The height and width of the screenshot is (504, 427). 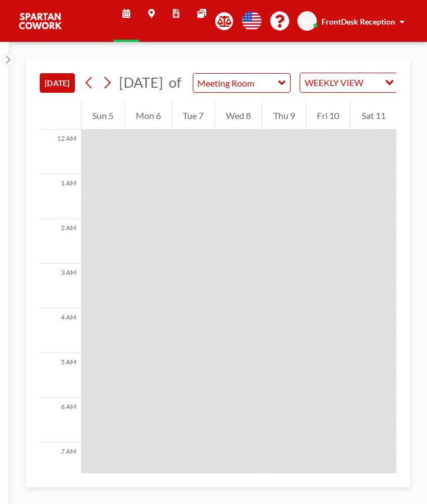 What do you see at coordinates (373, 116) in the screenshot?
I see `div: Sat 11` at bounding box center [373, 116].